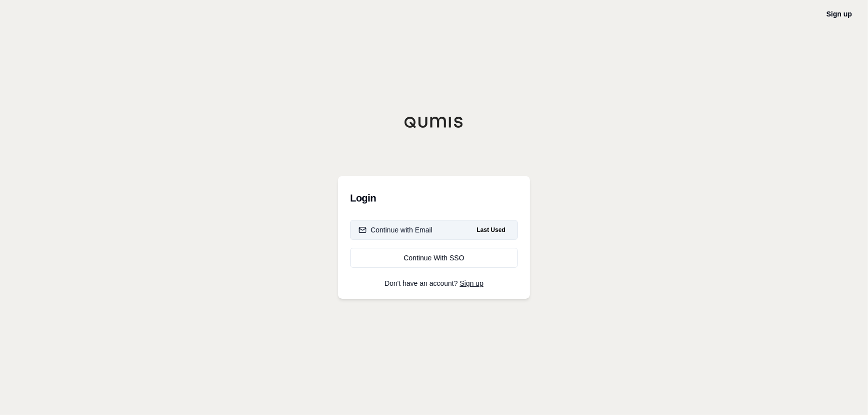 Image resolution: width=868 pixels, height=415 pixels. Describe the element at coordinates (434, 198) in the screenshot. I see `h3: Login` at that location.